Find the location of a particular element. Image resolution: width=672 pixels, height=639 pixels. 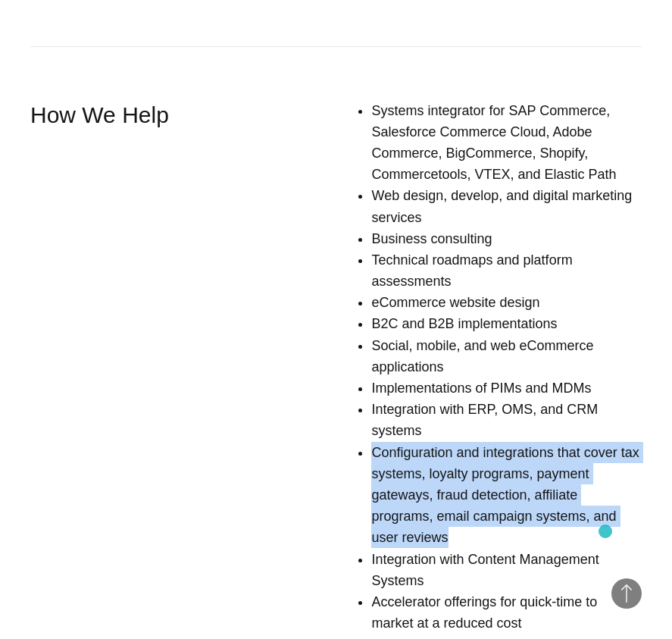

span: Back to Top is located at coordinates (627, 593).